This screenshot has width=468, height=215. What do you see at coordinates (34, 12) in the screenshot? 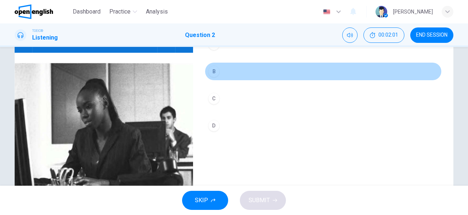
I see `img: OpenEnglish logo` at bounding box center [34, 12].